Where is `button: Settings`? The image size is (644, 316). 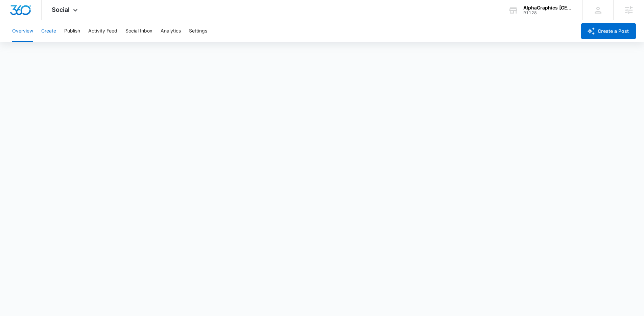 button: Settings is located at coordinates (198, 31).